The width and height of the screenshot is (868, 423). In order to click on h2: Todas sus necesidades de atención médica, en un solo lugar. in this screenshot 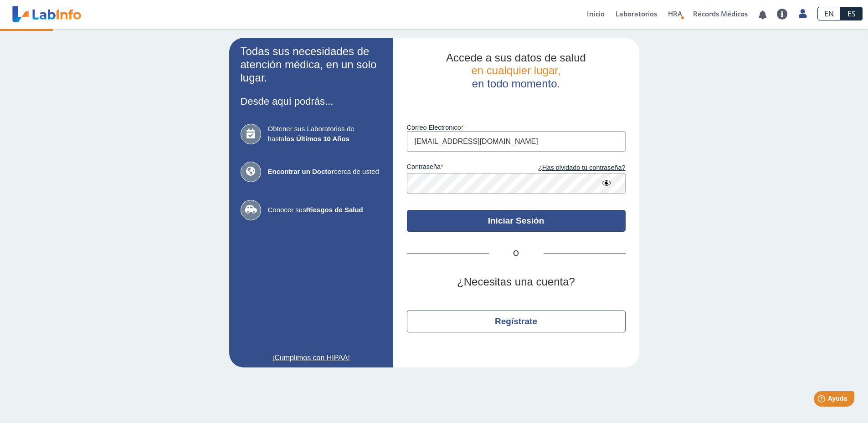, I will do `click(311, 64)`.